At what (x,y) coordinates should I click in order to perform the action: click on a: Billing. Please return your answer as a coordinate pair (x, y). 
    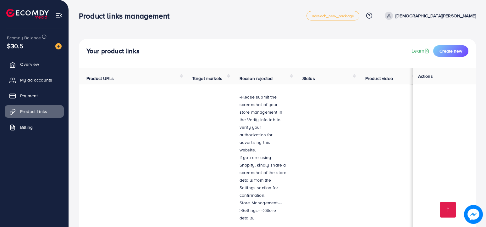
    Looking at the image, I should click on (34, 127).